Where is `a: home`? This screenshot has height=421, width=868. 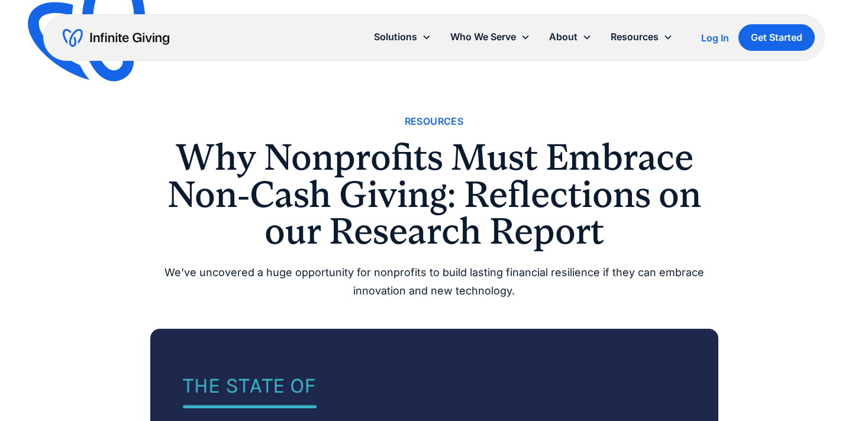
a: home is located at coordinates (116, 38).